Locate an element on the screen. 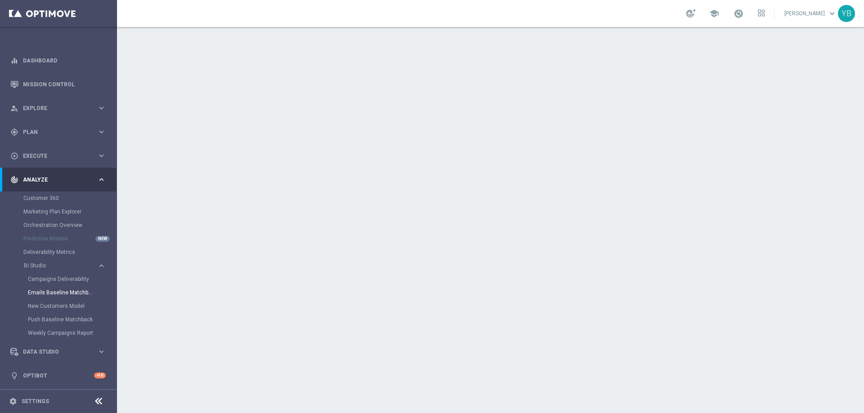 The image size is (864, 413). div: BI Studio keyboard_arrow_right is located at coordinates (65, 266).